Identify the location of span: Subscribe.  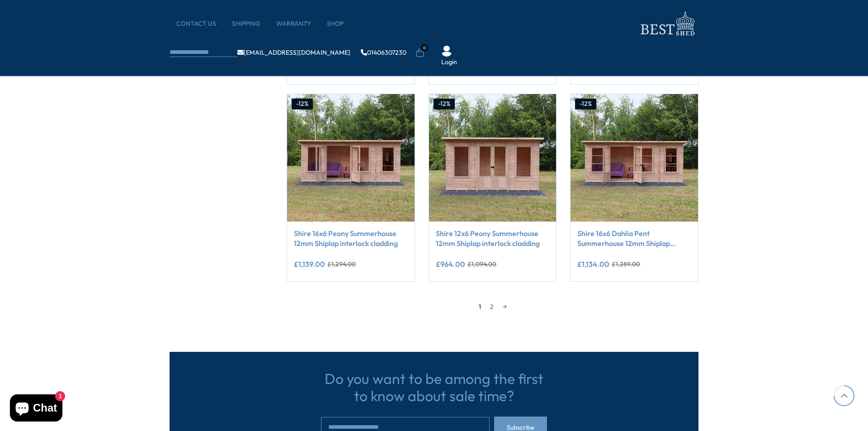
(521, 428).